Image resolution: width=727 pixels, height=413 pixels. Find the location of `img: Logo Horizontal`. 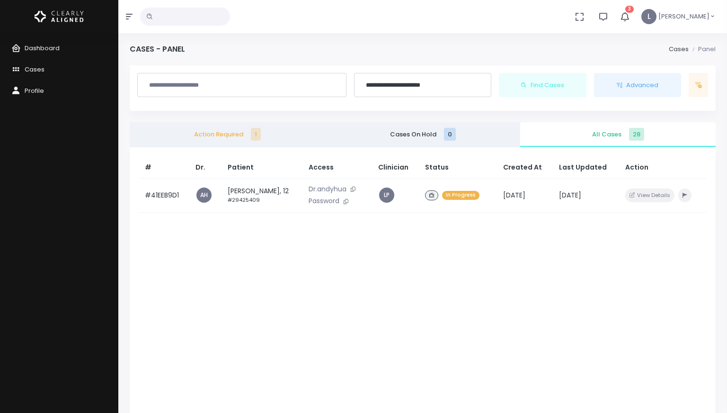

img: Logo Horizontal is located at coordinates (59, 17).